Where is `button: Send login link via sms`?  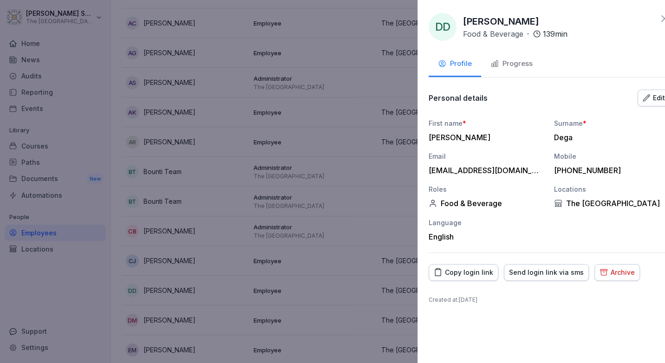 button: Send login link via sms is located at coordinates (546, 273).